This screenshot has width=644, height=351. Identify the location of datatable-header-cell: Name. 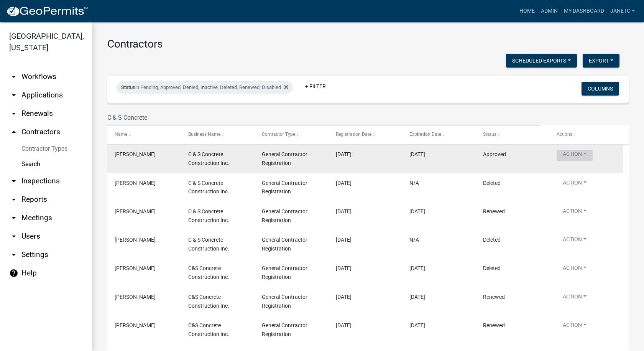
(144, 134).